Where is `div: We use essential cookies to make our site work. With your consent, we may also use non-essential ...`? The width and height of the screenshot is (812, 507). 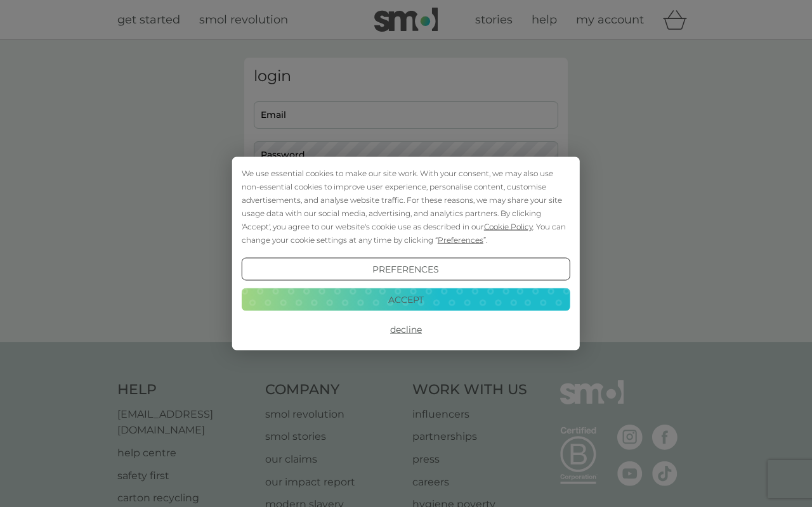
div: We use essential cookies to make our site work. With your consent, we may also use non-essential ... is located at coordinates (406, 207).